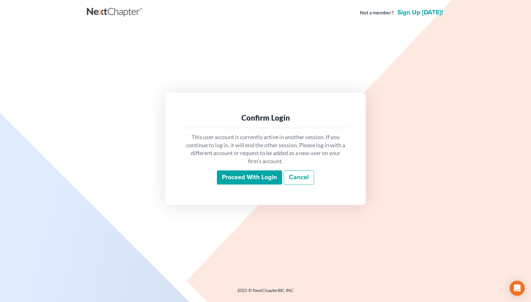 The height and width of the screenshot is (302, 531). What do you see at coordinates (250, 178) in the screenshot?
I see `input: Proceed with login` at bounding box center [250, 178].